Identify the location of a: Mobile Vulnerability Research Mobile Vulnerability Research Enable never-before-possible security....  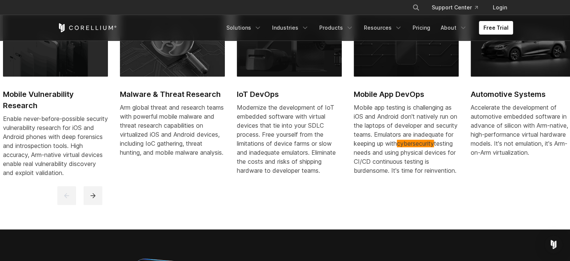
(56, 99).